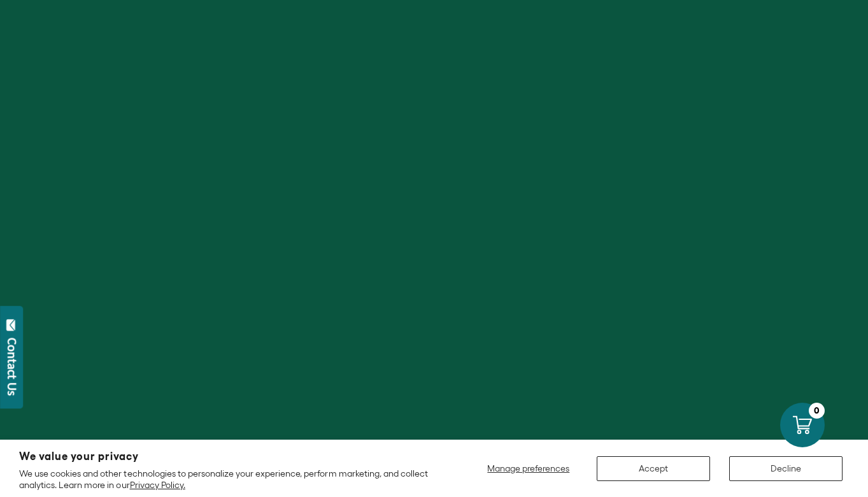  What do you see at coordinates (528, 468) in the screenshot?
I see `button: Manage preferences` at bounding box center [528, 468].